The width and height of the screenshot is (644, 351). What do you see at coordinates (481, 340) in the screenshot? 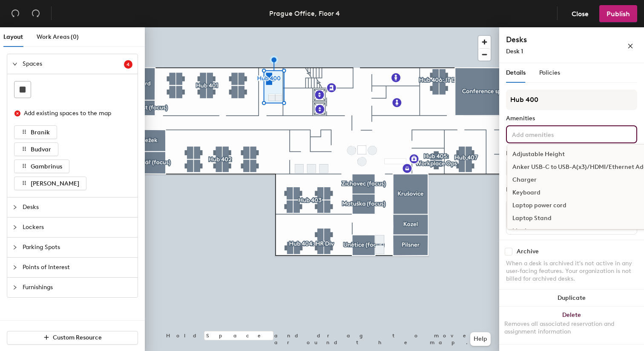
I see `button: Help` at bounding box center [481, 340].